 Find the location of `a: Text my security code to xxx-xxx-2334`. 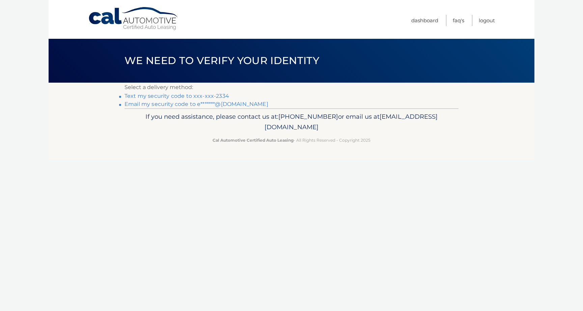

a: Text my security code to xxx-xxx-2334 is located at coordinates (177, 96).